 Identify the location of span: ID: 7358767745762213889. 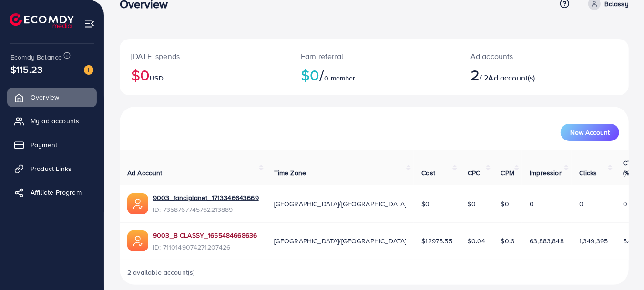
(206, 210).